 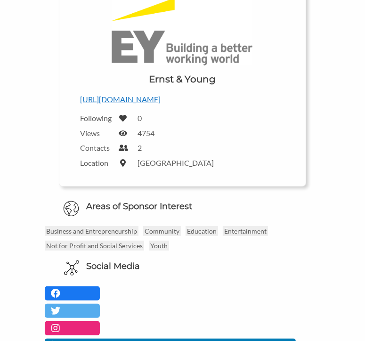 I want to click on h6: Social Media, so click(x=113, y=266).